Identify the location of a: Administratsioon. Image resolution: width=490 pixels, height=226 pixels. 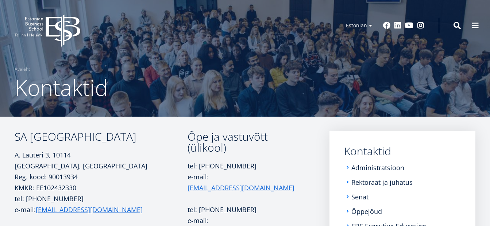
(377, 168).